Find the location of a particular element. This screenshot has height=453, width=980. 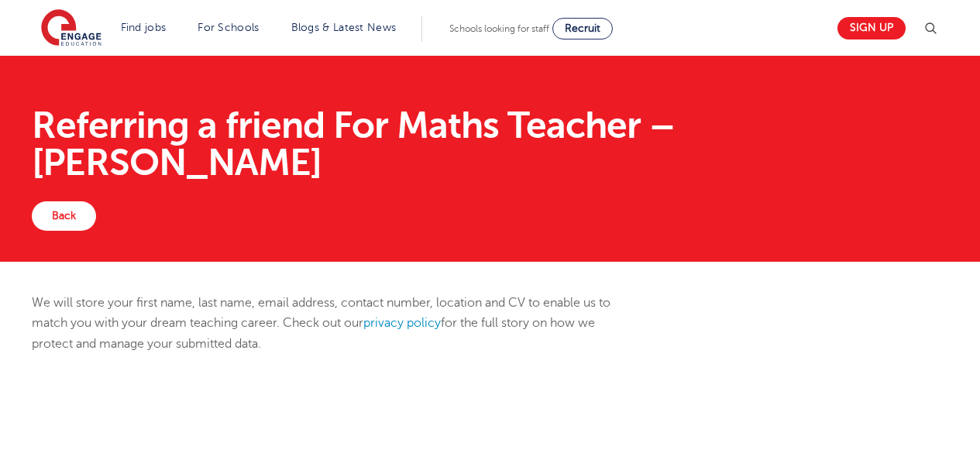

p: We will store your first name, last name, email address, contact number, location and CV to enabl... is located at coordinates (333, 323).